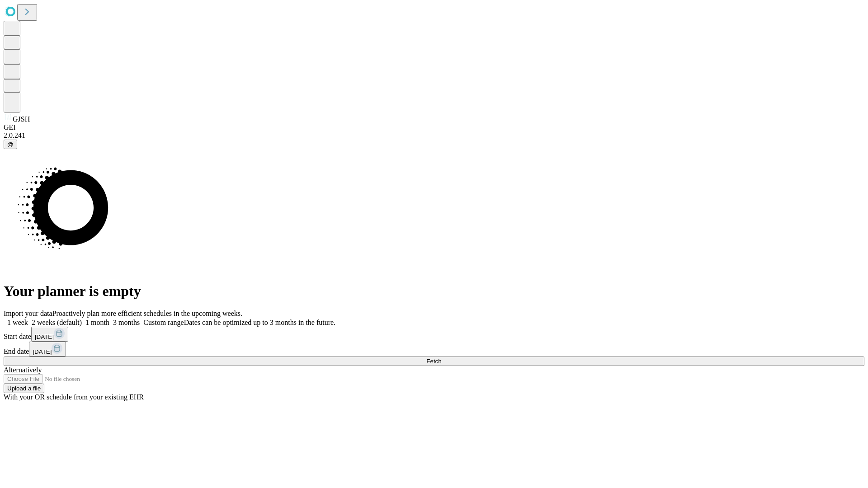 Image resolution: width=868 pixels, height=488 pixels. I want to click on h1: Your planner is empty, so click(434, 291).